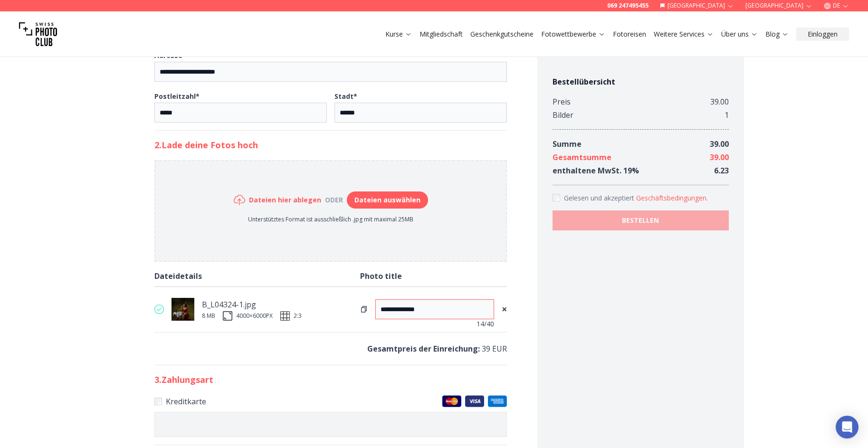  Describe the element at coordinates (641, 220) in the screenshot. I see `button: BESTELLEN` at that location.